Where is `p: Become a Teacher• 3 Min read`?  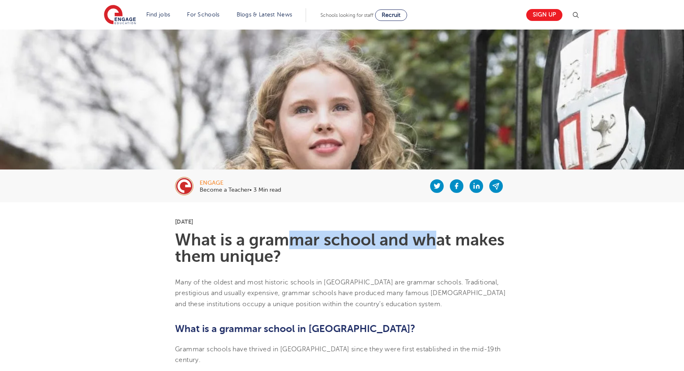
p: Become a Teacher• 3 Min read is located at coordinates (240, 190).